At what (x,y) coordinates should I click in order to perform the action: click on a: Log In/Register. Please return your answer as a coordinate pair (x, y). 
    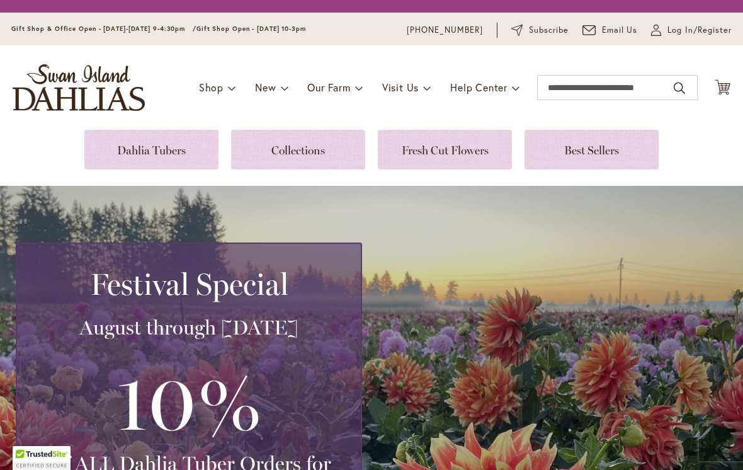
    Looking at the image, I should click on (692, 30).